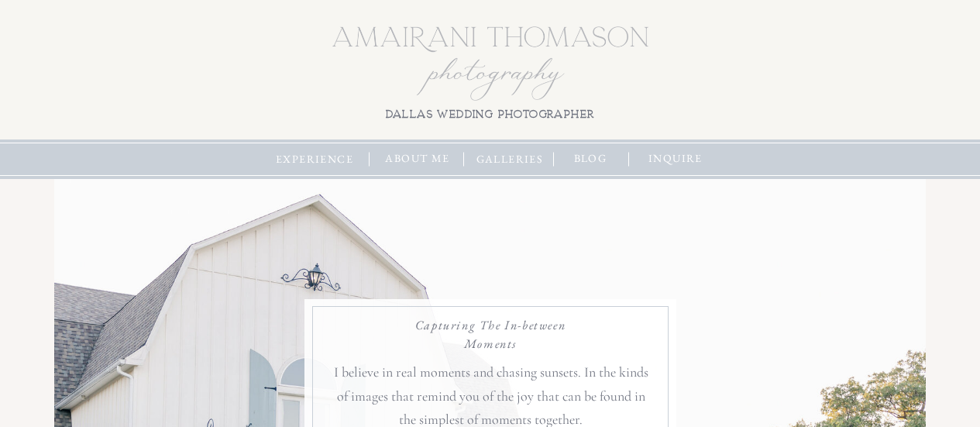  I want to click on nav: inquire, so click(676, 159).